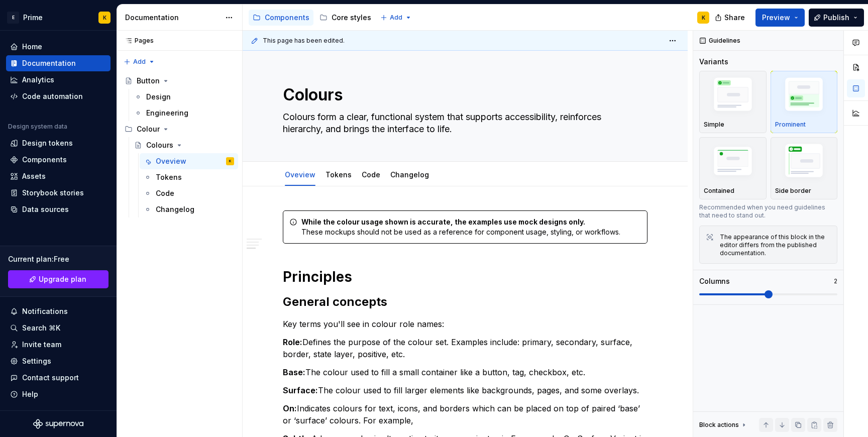 The image size is (868, 437). Describe the element at coordinates (300, 390) in the screenshot. I see `strong: Surface:` at that location.